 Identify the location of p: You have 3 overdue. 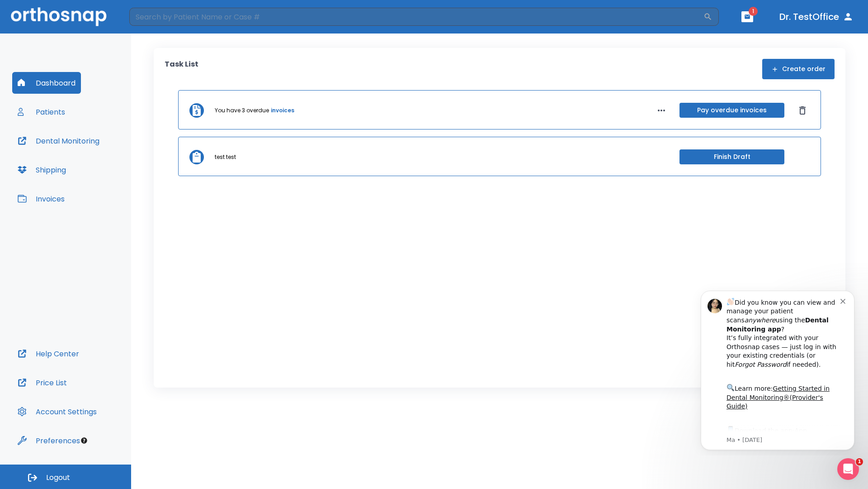
(242, 110).